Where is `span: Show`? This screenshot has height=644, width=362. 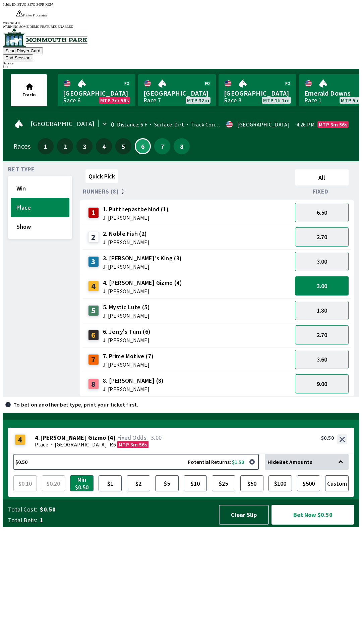
span: Show is located at coordinates (40, 226).